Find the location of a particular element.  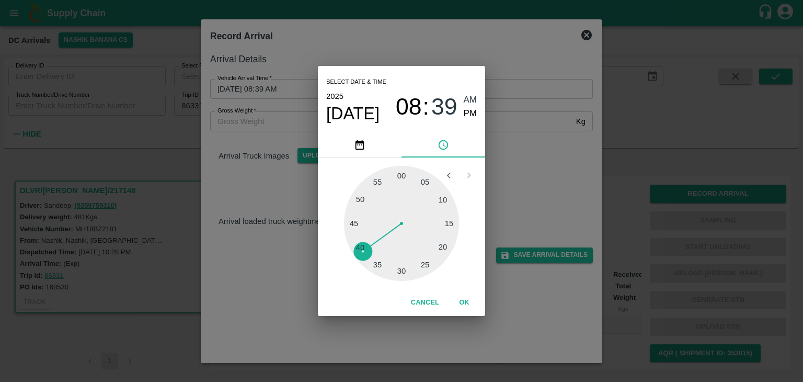

button: OK is located at coordinates (464, 302).